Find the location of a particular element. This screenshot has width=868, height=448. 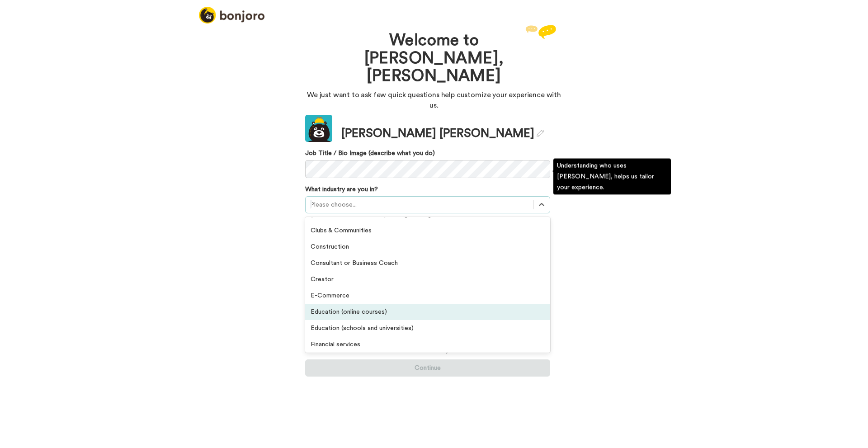

div: Clubs & Communities is located at coordinates (428, 231).